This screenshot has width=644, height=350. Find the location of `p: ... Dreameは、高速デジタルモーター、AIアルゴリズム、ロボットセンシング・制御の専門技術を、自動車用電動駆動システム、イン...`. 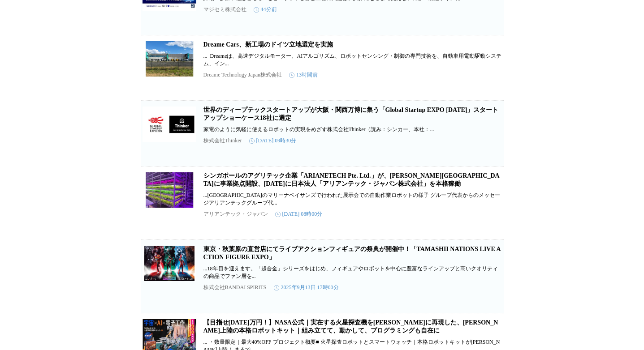

p: ... Dreameは、高速デジタルモーター、AIアルゴリズム、ロボットセンシング・制御の専門技術を、自動車用電動駆動システム、イン... is located at coordinates (353, 60).